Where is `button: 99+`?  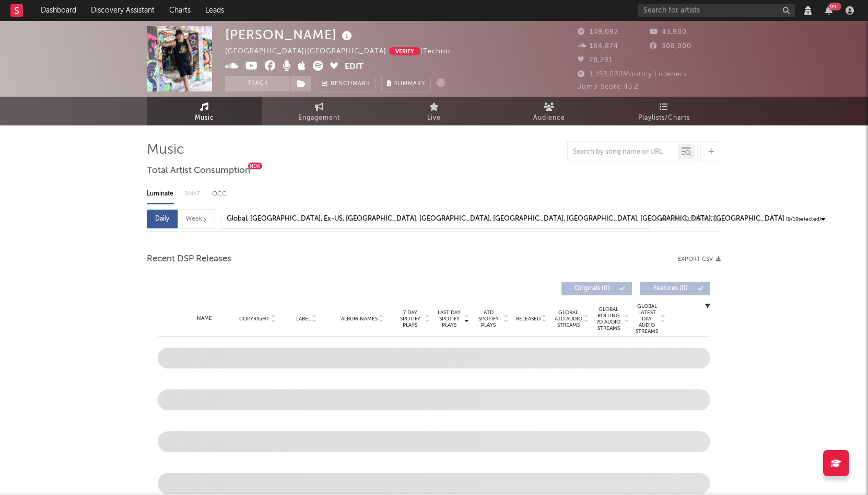
button: 99+ is located at coordinates (829, 10).